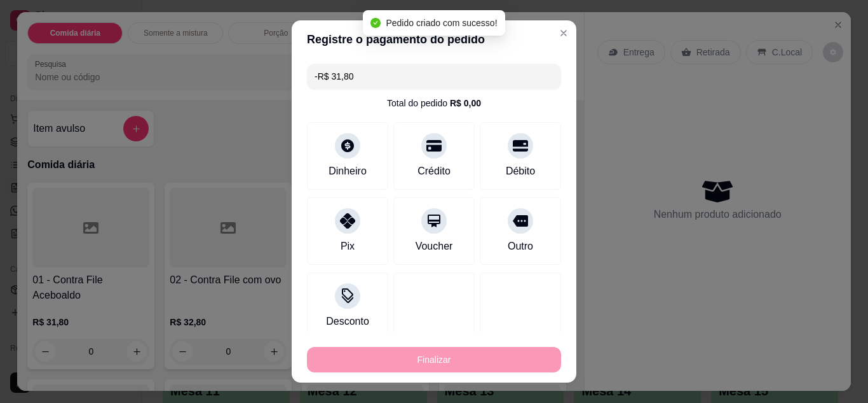  What do you see at coordinates (434, 171) in the screenshot?
I see `div: Crédito` at bounding box center [434, 171].